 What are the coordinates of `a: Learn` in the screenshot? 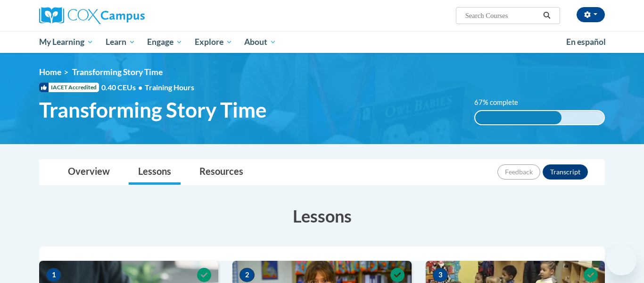 It's located at (121, 42).